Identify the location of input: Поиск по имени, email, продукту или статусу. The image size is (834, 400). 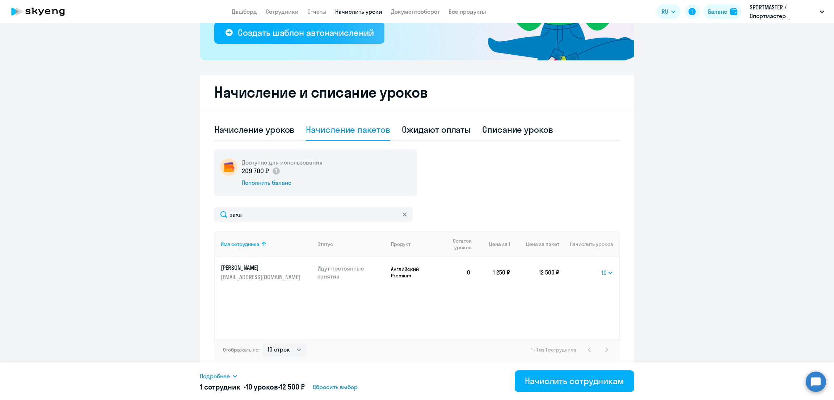
(314, 215).